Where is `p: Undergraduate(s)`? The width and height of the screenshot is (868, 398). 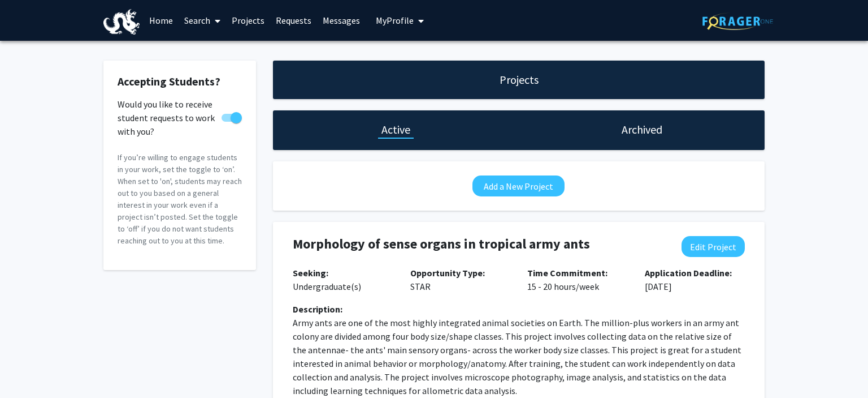
p: Undergraduate(s) is located at coordinates (343, 280).